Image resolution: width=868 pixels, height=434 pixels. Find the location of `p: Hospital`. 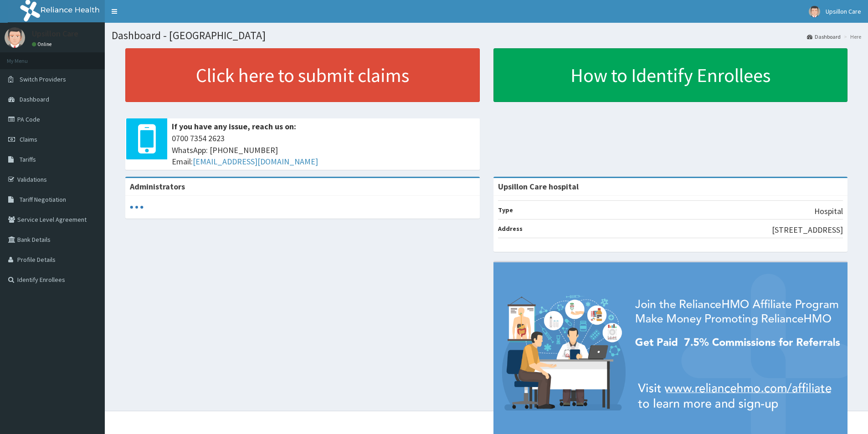

p: Hospital is located at coordinates (828, 211).